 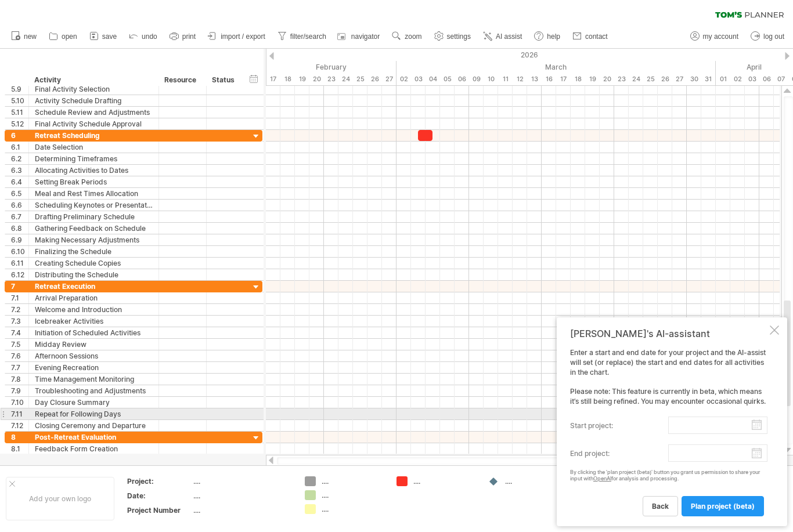 What do you see at coordinates (650, 79) in the screenshot?
I see `div: Wednesday, 25 March 2026` at bounding box center [650, 79].